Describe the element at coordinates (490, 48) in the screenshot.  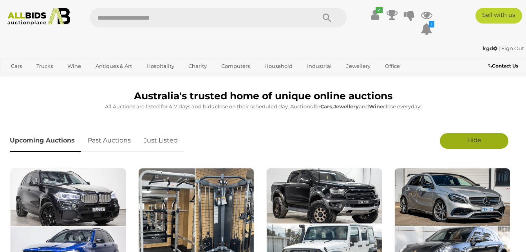
I see `strong: kgd` at that location.